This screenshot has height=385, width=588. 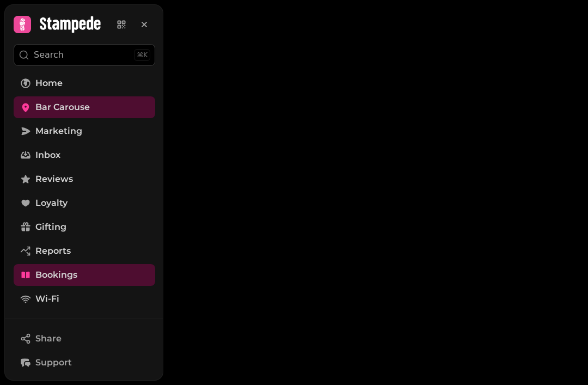 I want to click on a: Reviews, so click(x=85, y=179).